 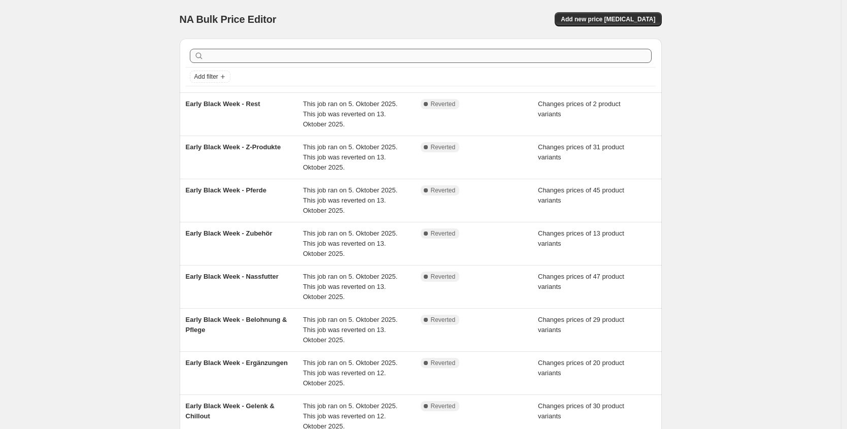 I want to click on span: Changes prices of 29 product variants, so click(x=581, y=324).